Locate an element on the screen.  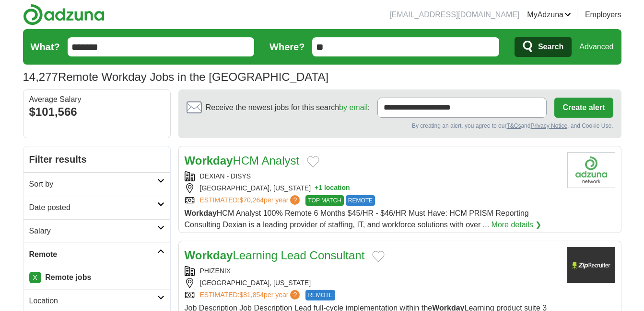
span: $81,854 is located at coordinates (251, 295).